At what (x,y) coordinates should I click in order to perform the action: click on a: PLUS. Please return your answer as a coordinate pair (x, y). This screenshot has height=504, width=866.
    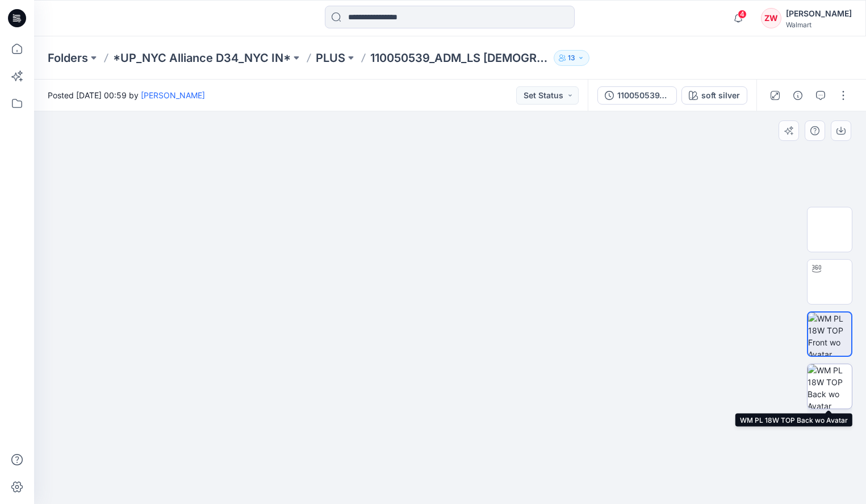
    Looking at the image, I should click on (331, 57).